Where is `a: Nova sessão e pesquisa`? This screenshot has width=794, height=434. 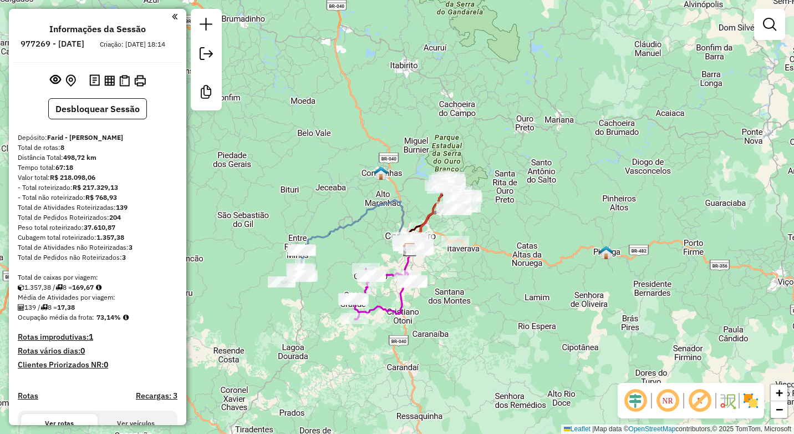
a: Nova sessão e pesquisa is located at coordinates (206, 26).